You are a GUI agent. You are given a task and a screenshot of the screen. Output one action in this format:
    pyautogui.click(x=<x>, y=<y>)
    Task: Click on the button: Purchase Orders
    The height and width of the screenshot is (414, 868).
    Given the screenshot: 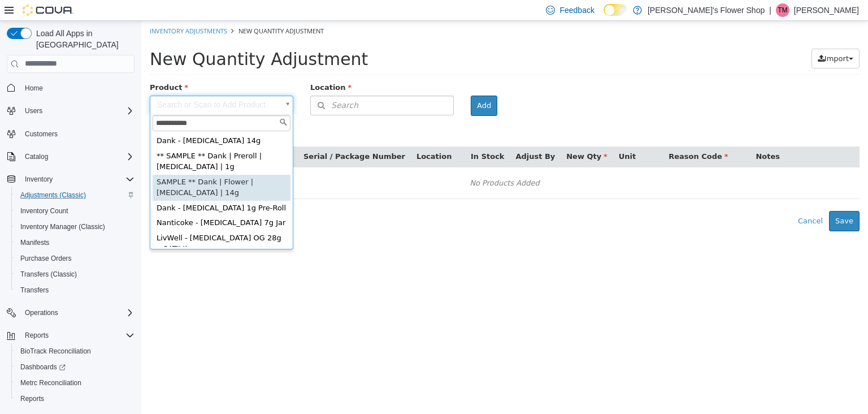 What is the action you would take?
    pyautogui.click(x=75, y=259)
    